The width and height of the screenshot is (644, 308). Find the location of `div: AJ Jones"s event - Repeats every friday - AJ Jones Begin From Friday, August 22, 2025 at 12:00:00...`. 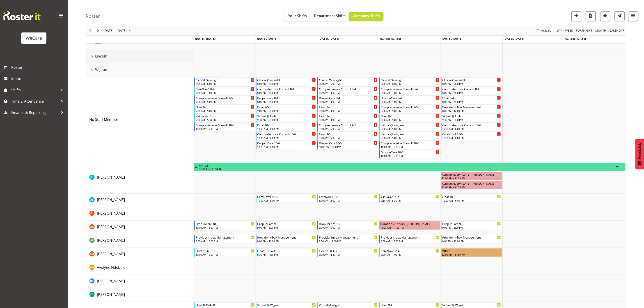

div: AJ Jones"s event - Repeats every friday - AJ Jones Begin From Friday, August 22, 2025 at 12:00:00... is located at coordinates (472, 176).